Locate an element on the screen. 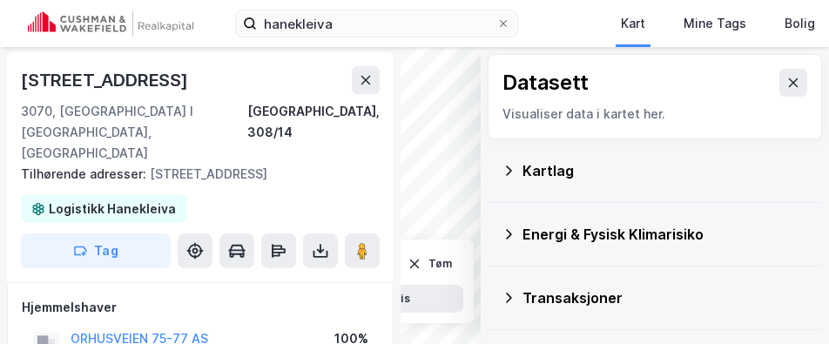  button: Tag is located at coordinates (96, 251).